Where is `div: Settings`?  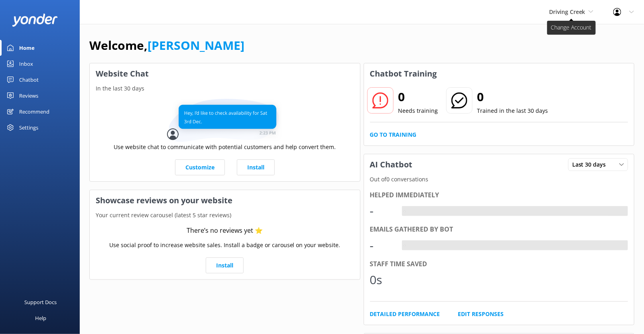 div: Settings is located at coordinates (29, 127).